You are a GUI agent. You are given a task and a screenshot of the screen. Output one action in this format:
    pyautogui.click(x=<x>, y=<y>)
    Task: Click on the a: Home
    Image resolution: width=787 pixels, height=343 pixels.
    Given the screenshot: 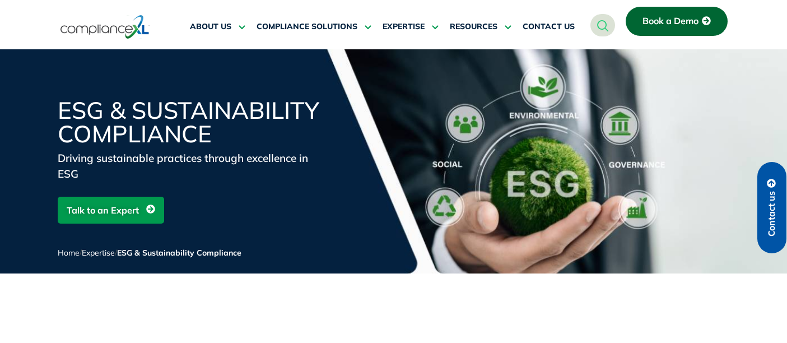 What is the action you would take?
    pyautogui.click(x=68, y=253)
    